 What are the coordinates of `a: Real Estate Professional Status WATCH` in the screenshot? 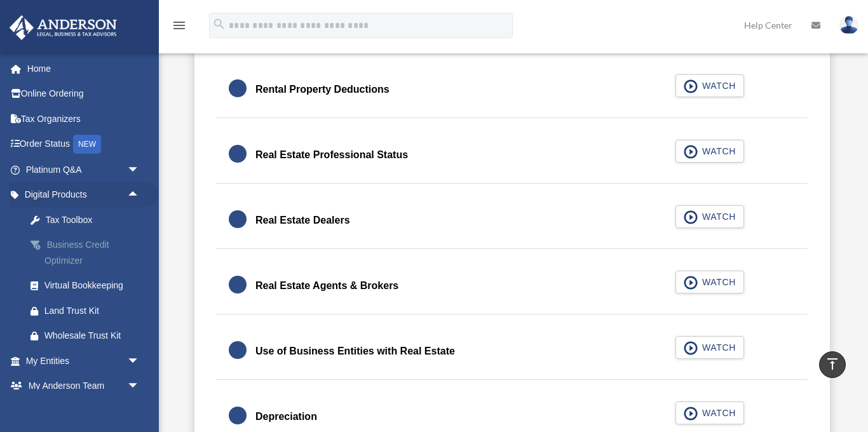 It's located at (512, 155).